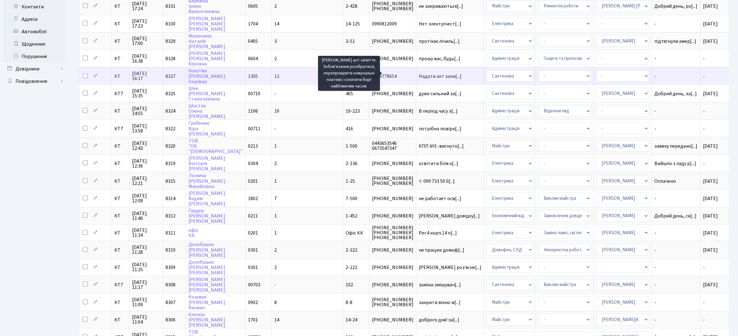 The height and width of the screenshot is (336, 738). I want to click on span: 416, so click(349, 129).